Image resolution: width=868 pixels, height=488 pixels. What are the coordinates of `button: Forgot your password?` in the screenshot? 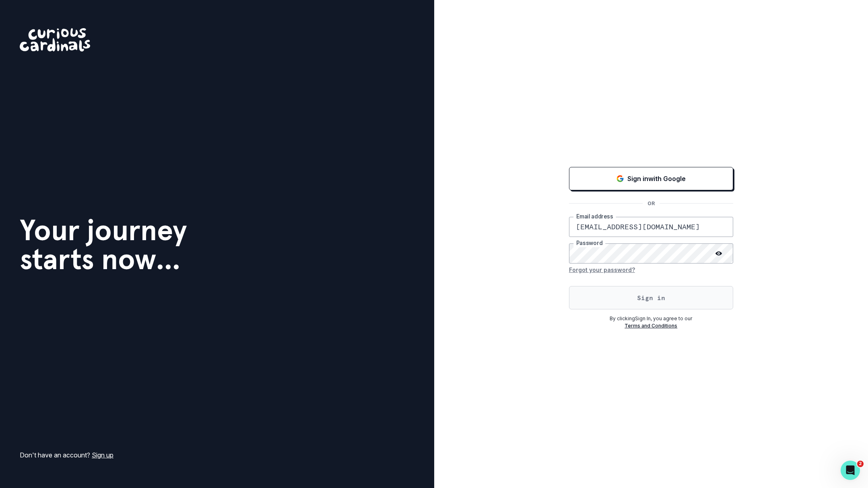 It's located at (602, 270).